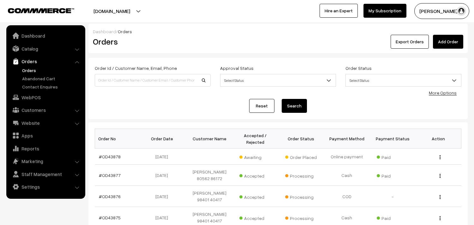 The image size is (474, 225). Describe the element at coordinates (45, 49) in the screenshot. I see `a: Catalog` at that location.